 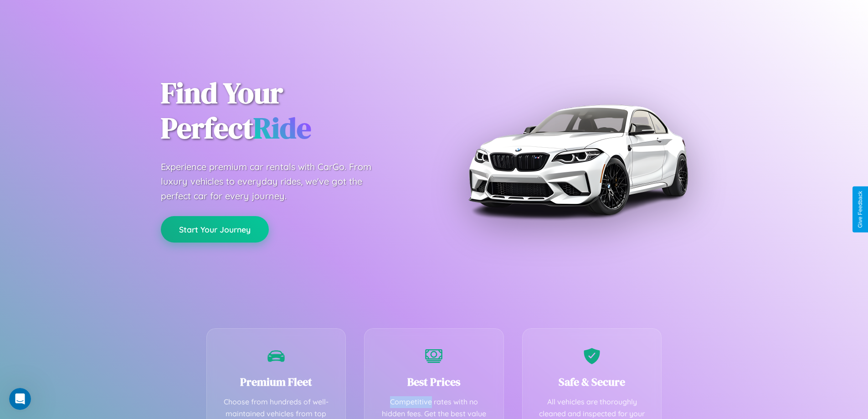 I want to click on span: Ride, so click(x=282, y=128).